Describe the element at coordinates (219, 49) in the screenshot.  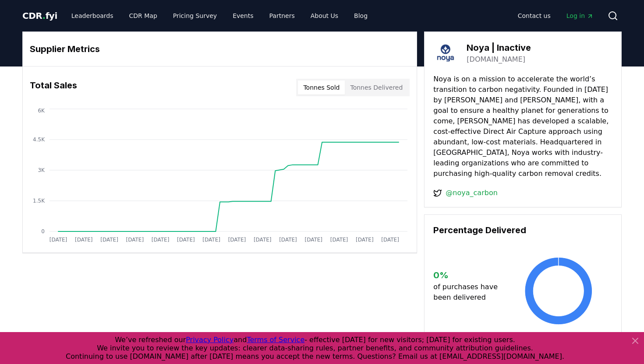
I see `h3: Supplier Metrics` at that location.